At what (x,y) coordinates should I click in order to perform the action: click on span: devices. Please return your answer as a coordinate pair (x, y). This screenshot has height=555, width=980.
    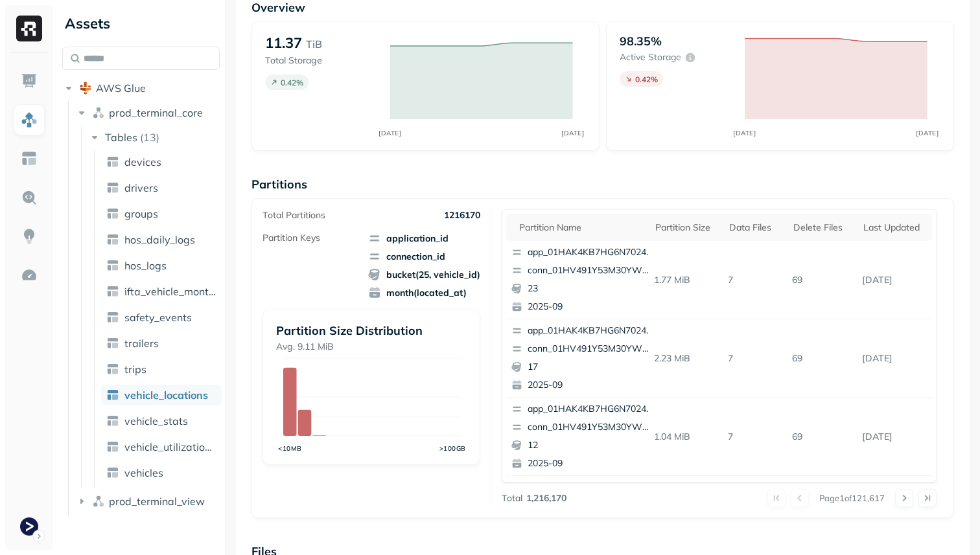
    Looking at the image, I should click on (142, 162).